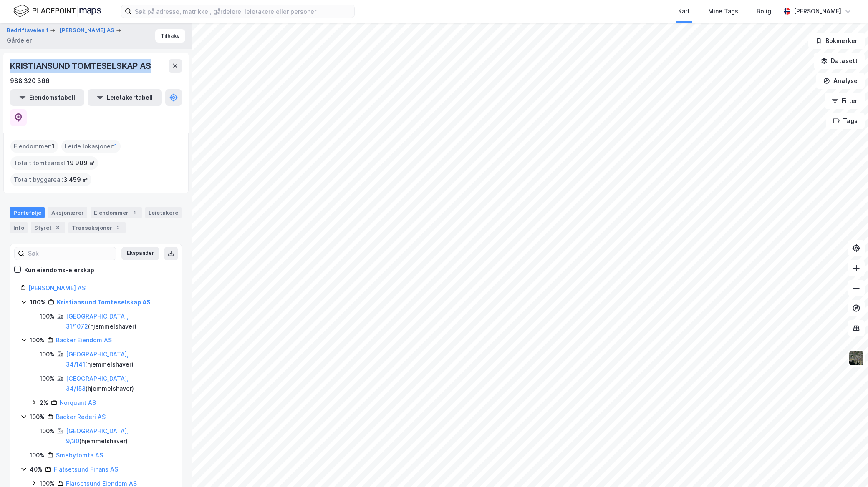  I want to click on button: Leietakertabell, so click(125, 98).